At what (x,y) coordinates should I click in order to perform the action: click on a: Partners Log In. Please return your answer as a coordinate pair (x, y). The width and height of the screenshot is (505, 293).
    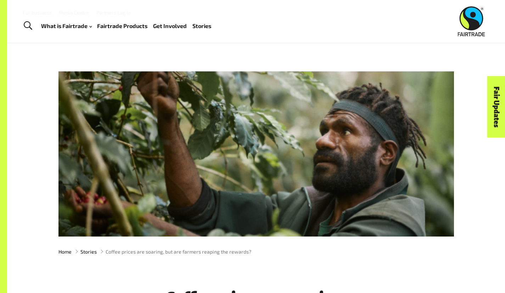
    Looking at the image, I should click on (113, 12).